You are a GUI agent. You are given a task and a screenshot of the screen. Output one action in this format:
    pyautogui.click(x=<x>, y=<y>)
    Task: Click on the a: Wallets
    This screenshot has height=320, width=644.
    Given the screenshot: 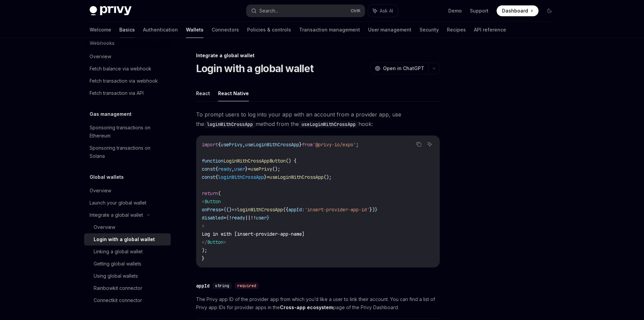 What is the action you would take?
    pyautogui.click(x=195, y=30)
    